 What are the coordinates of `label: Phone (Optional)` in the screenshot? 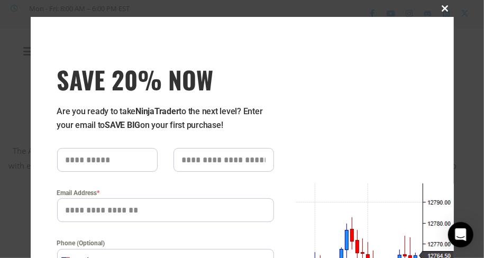 It's located at (166, 243).